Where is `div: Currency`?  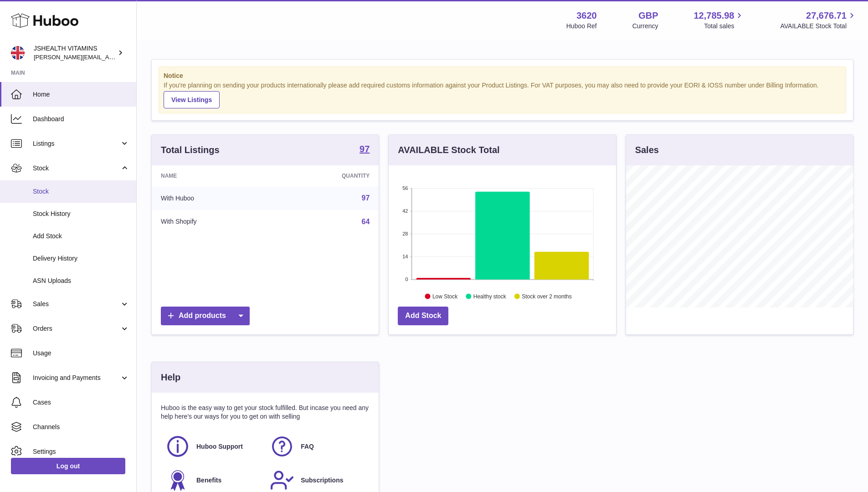 div: Currency is located at coordinates (646, 26).